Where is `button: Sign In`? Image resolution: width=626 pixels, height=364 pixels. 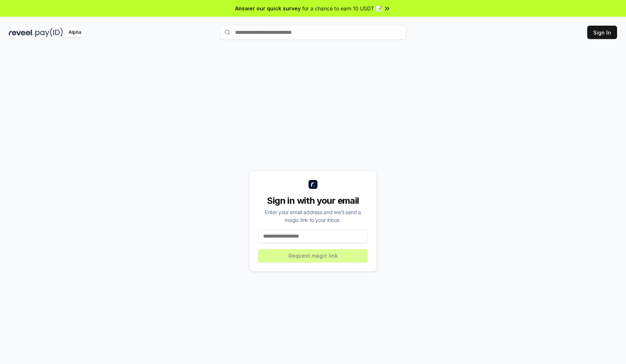 button: Sign In is located at coordinates (602, 32).